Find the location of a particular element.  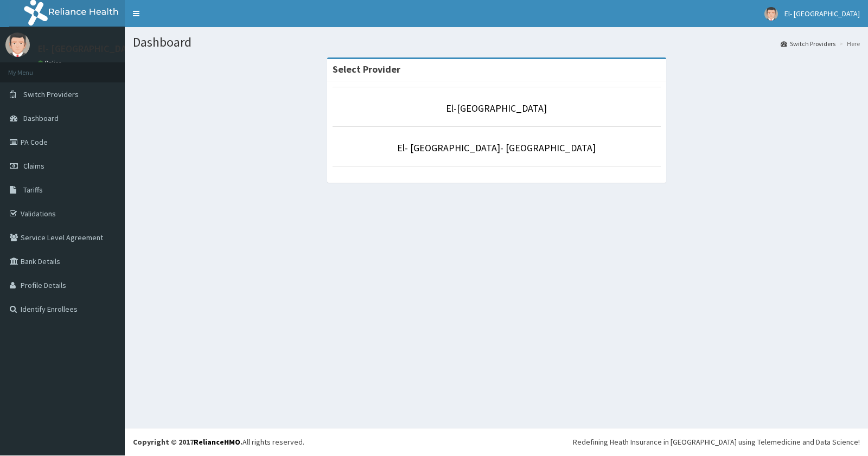

h1: Dashboard is located at coordinates (497, 42).